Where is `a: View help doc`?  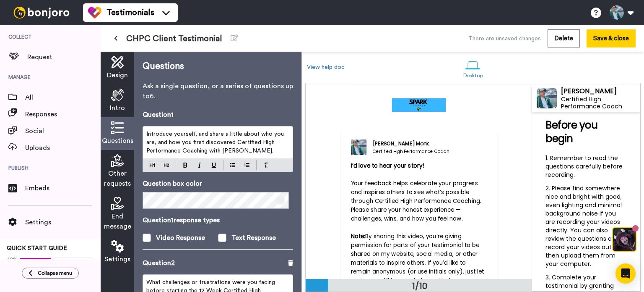 a: View help doc is located at coordinates (326, 67).